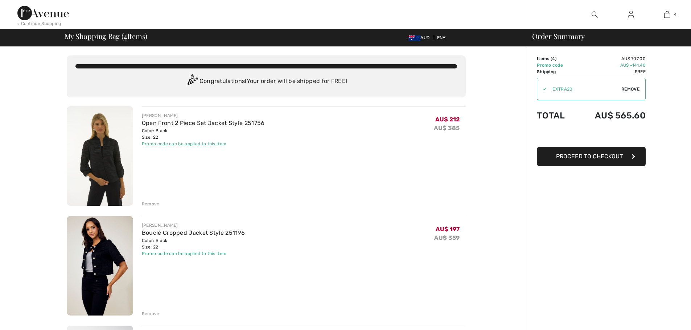 The width and height of the screenshot is (691, 330). Describe the element at coordinates (447, 128) in the screenshot. I see `s: AU$ 385` at that location.